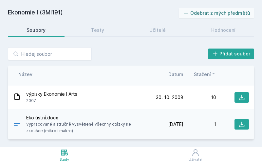 Image resolution: width=262 pixels, height=163 pixels. I want to click on button: Datum, so click(176, 74).